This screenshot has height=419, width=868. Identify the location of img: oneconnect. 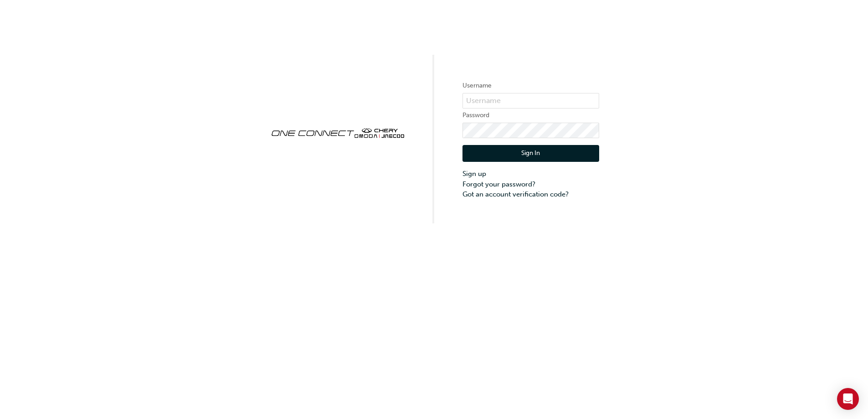
(337, 132).